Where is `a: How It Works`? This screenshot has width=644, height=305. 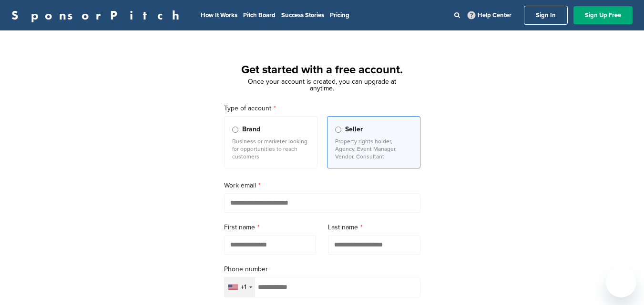 a: How It Works is located at coordinates (219, 15).